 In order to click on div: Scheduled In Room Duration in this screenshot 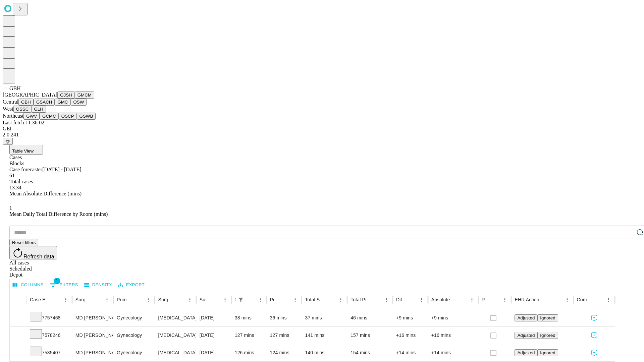, I will do `click(235, 300)`.